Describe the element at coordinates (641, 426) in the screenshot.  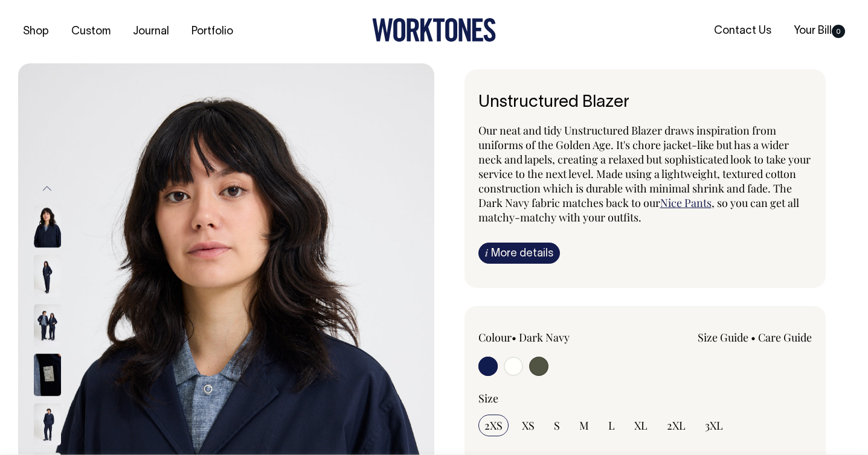
I see `input: XL` at that location.